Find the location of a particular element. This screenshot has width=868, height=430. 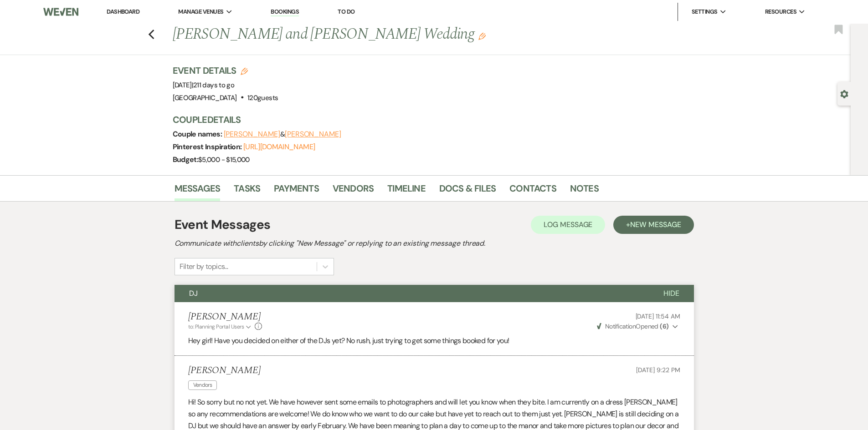

a: Tasks is located at coordinates (247, 191).